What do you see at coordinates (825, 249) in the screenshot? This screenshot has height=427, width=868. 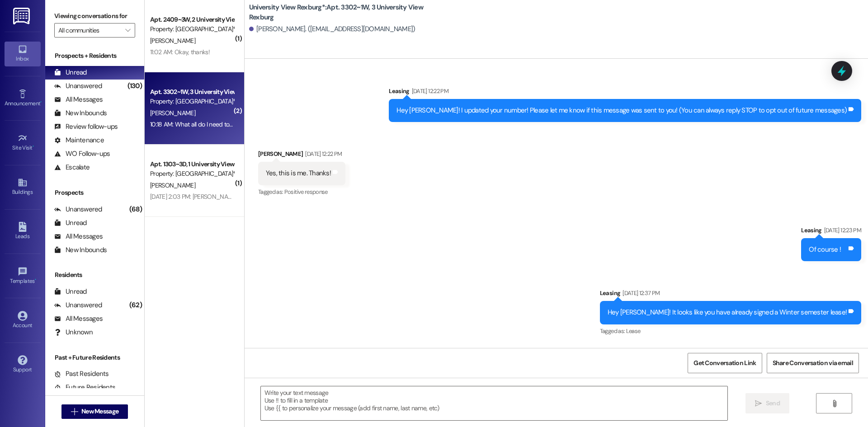 I see `div: Of course !` at bounding box center [825, 249].